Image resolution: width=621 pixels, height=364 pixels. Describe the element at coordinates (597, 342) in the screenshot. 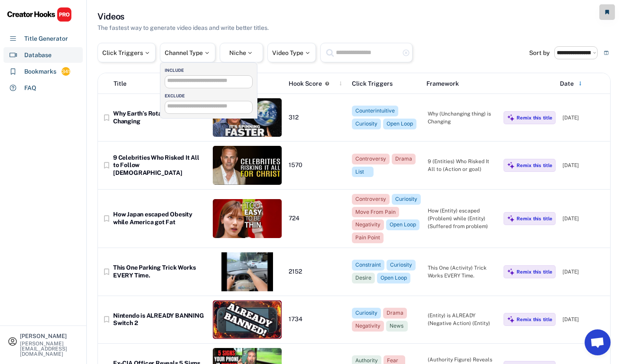

I see `a: Open chat` at that location.